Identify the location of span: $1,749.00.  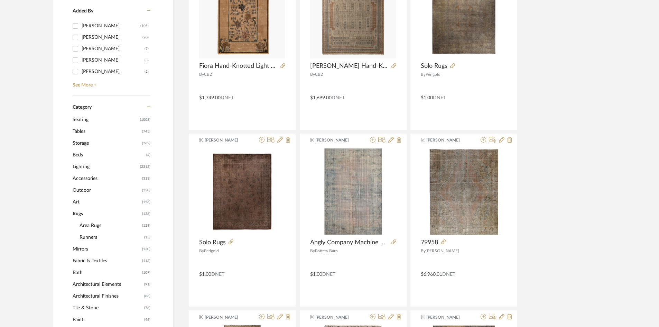
(210, 98).